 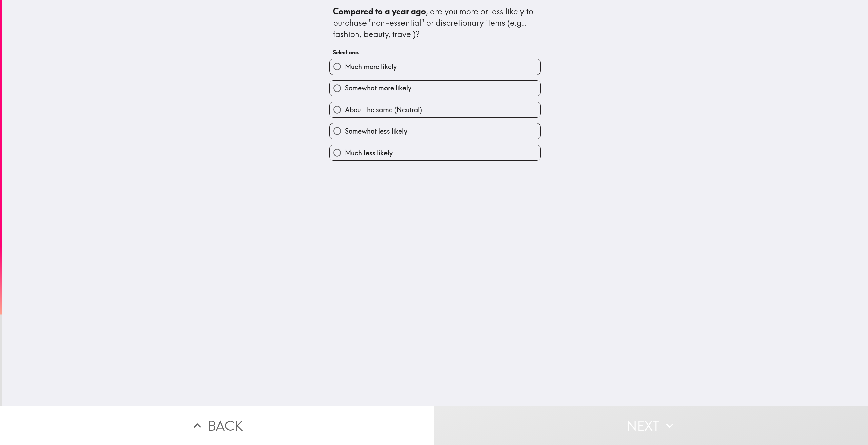 I want to click on button: Next, so click(x=651, y=425).